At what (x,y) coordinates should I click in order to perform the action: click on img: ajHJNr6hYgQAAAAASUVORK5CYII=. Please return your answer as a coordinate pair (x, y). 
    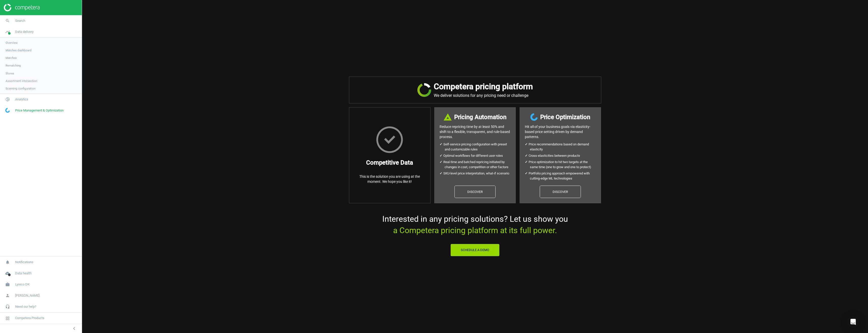
    Looking at the image, I should click on (21, 8).